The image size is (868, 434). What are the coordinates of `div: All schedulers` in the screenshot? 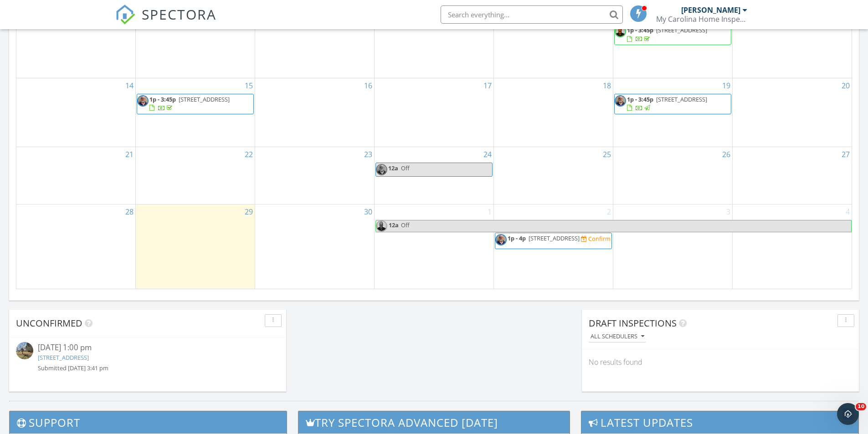 It's located at (618, 337).